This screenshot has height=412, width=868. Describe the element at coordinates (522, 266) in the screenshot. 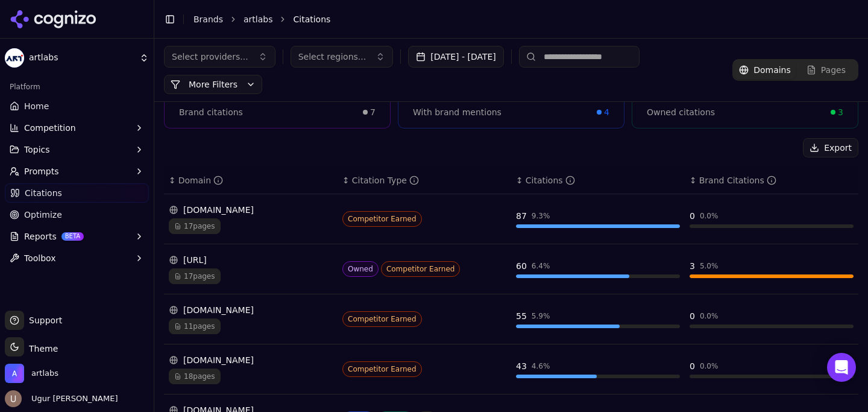

I see `div: 60` at that location.